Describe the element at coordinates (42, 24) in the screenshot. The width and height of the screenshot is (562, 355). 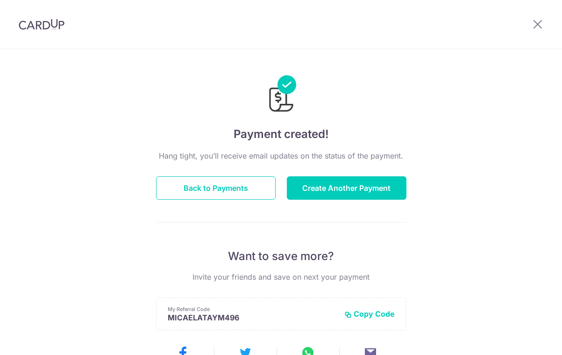
I see `img: CardUp` at that location.